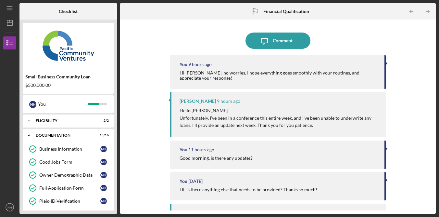 This screenshot has height=217, width=439. What do you see at coordinates (68, 45) in the screenshot?
I see `img: Product logo` at bounding box center [68, 45].